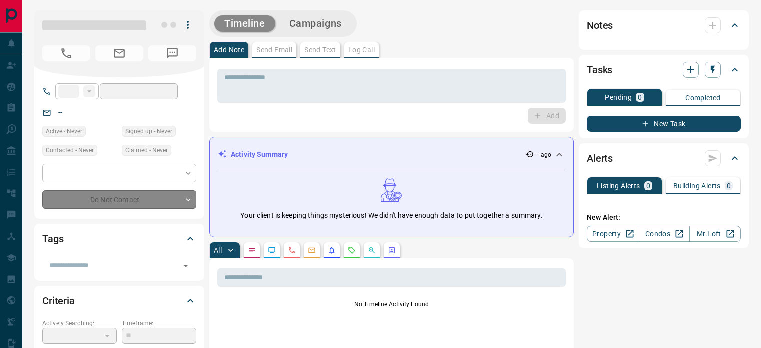 The height and width of the screenshot is (348, 761). Describe the element at coordinates (599, 70) in the screenshot. I see `h2: Tasks` at that location.